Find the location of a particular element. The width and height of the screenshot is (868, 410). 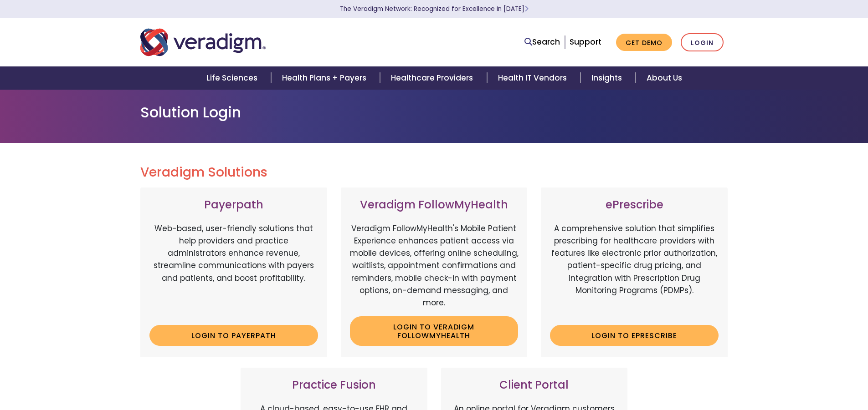

a: Life Sciences is located at coordinates (233, 78).